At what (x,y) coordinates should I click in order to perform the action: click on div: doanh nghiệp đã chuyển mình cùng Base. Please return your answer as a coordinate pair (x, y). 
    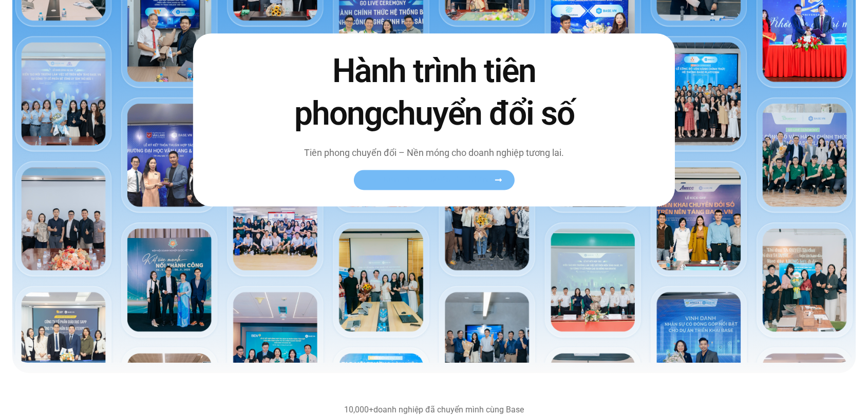
    Looking at the image, I should click on (434, 410).